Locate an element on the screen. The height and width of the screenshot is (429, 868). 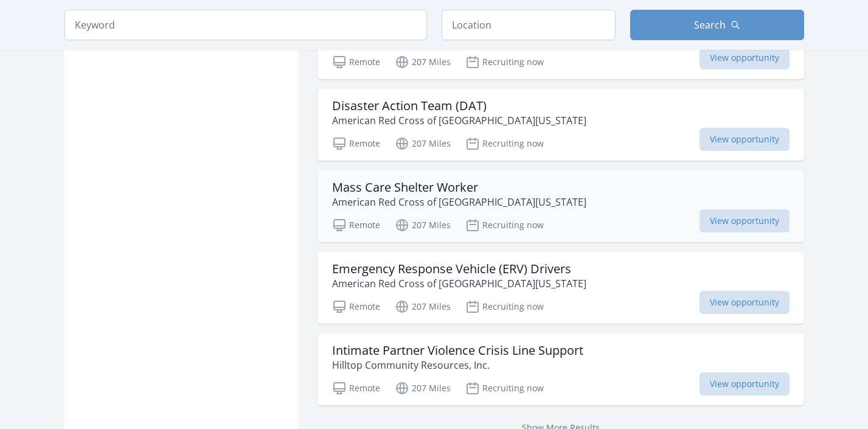
button: Search is located at coordinates (717, 25).